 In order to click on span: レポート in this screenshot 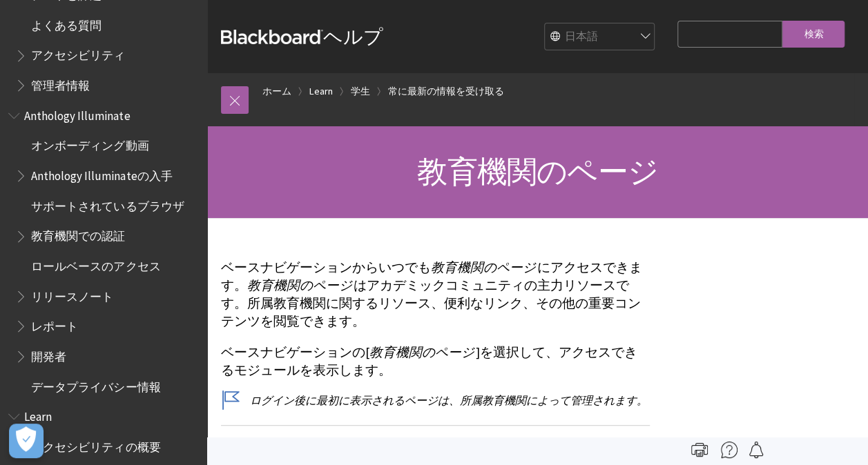, I will do `click(55, 324)`.